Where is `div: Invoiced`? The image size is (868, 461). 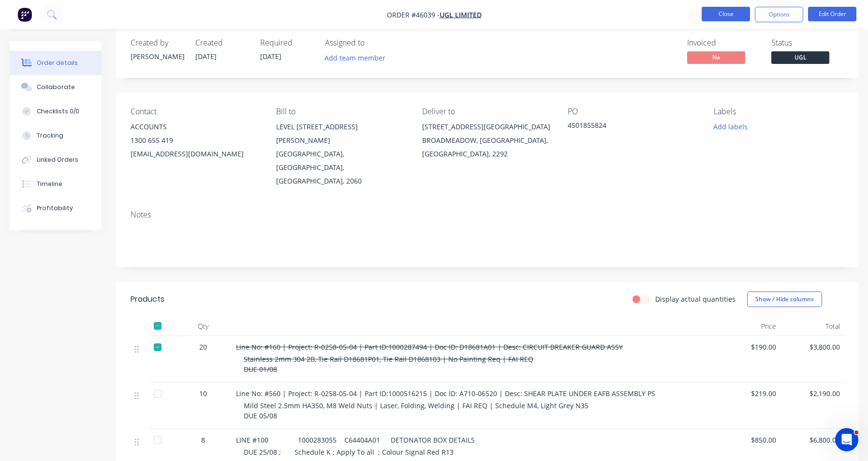
div: Invoiced is located at coordinates (724, 43).